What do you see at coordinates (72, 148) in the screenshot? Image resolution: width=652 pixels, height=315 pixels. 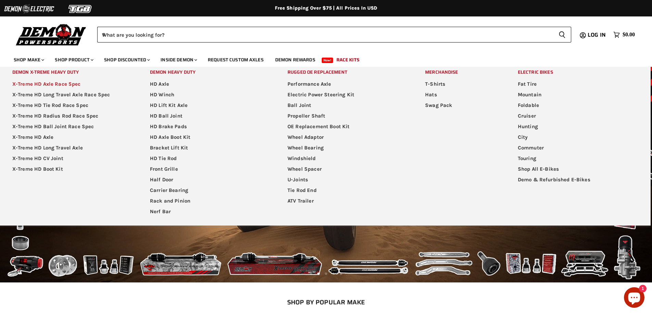 I see `a: X-Treme HD Long Travel Axle` at bounding box center [72, 148].